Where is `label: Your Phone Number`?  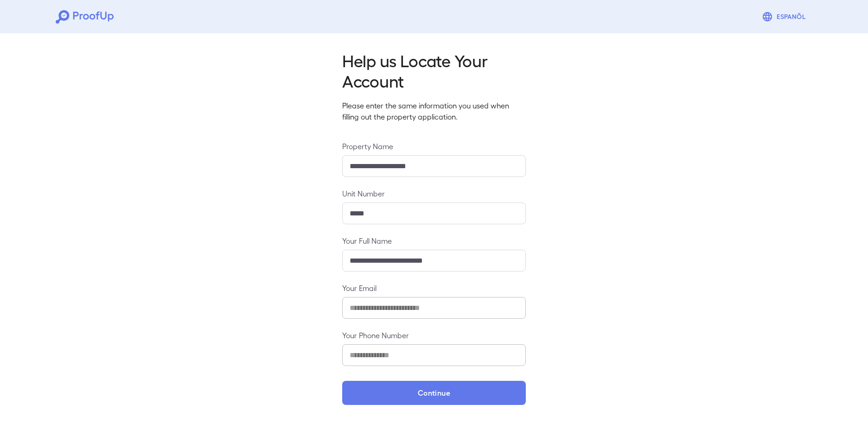
label: Your Phone Number is located at coordinates (434, 335).